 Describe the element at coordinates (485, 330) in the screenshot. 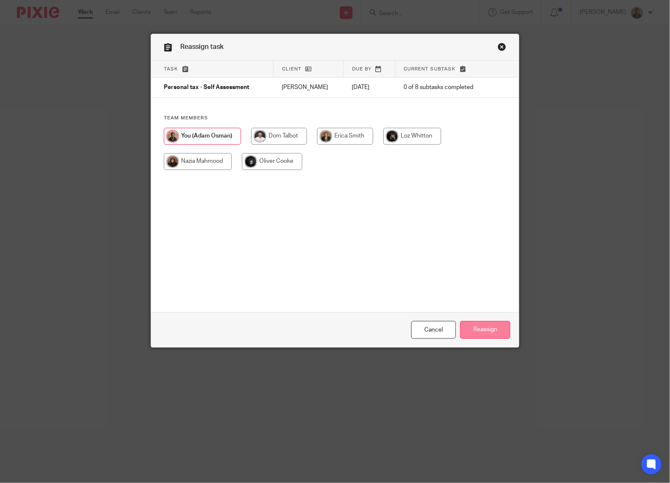

I see `input: Reassign` at that location.